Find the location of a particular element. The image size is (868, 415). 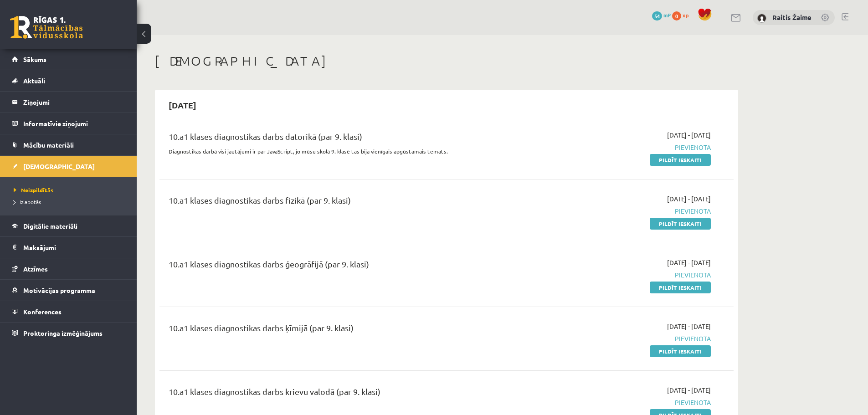

a: 0 xp is located at coordinates (682, 15).